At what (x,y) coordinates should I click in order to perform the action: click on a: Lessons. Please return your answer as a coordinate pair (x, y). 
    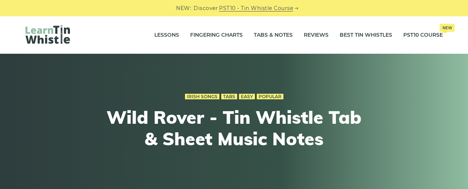
    Looking at the image, I should click on (167, 35).